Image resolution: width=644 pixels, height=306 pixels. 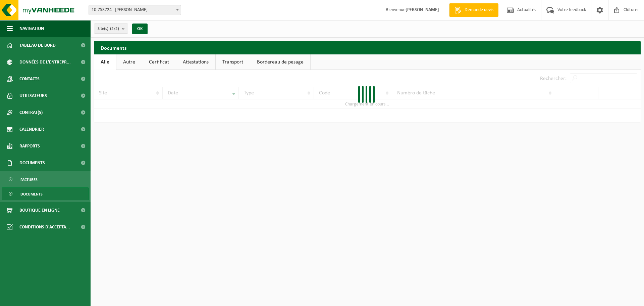 I want to click on button: OK, so click(x=140, y=29).